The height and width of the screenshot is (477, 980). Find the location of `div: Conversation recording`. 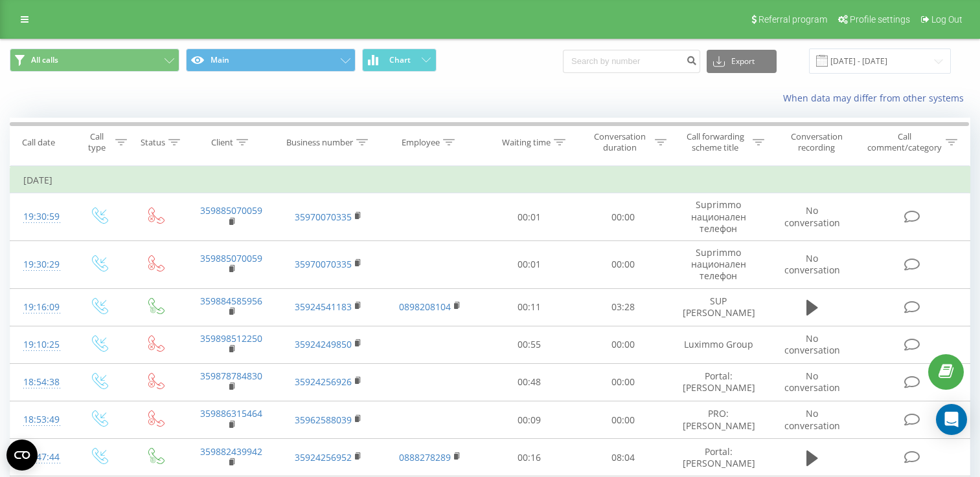

div: Conversation recording is located at coordinates (817, 143).